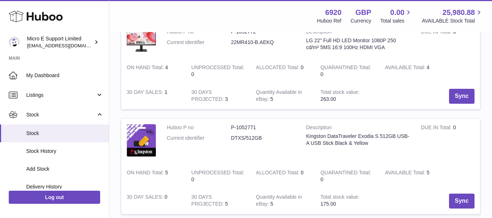  I want to click on img: contact@micropcsupport.com, so click(14, 42).